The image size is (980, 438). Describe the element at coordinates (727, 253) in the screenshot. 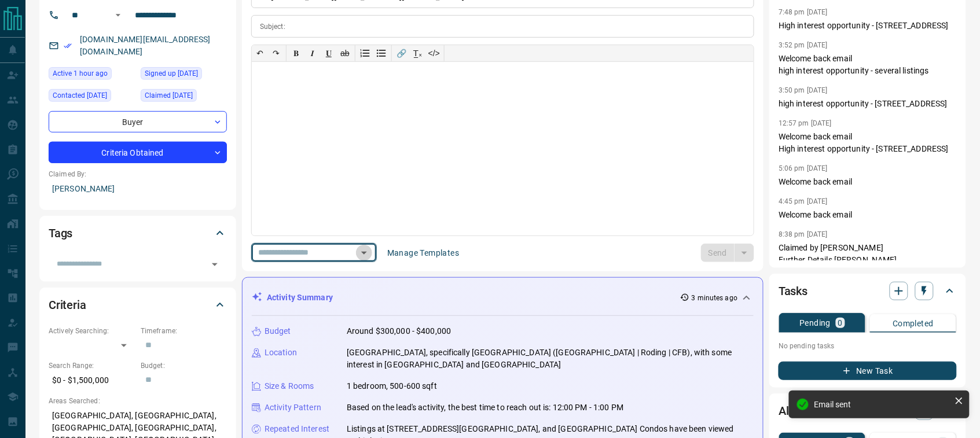

I see `div: split button` at that location.